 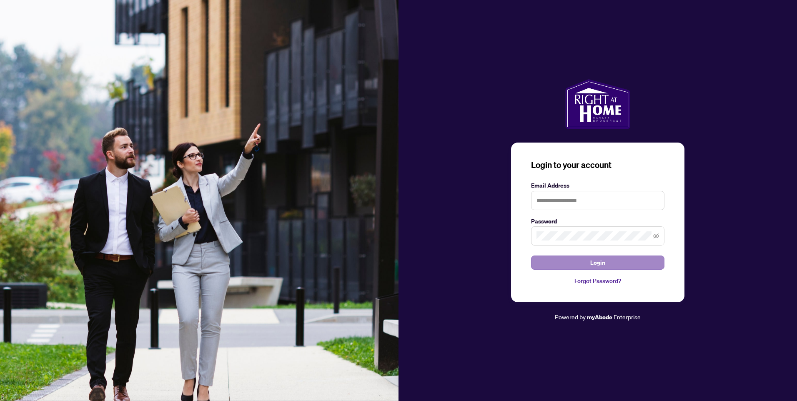 I want to click on a: myAbode, so click(x=599, y=317).